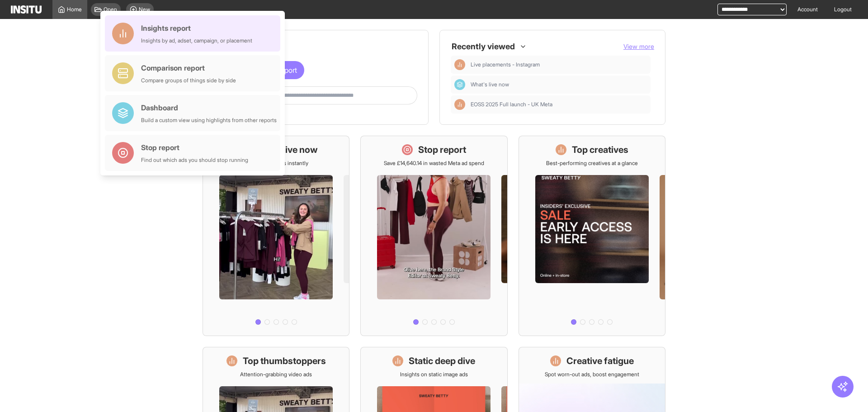 This screenshot has height=412, width=868. What do you see at coordinates (26, 10) in the screenshot?
I see `img: Logo` at bounding box center [26, 10].